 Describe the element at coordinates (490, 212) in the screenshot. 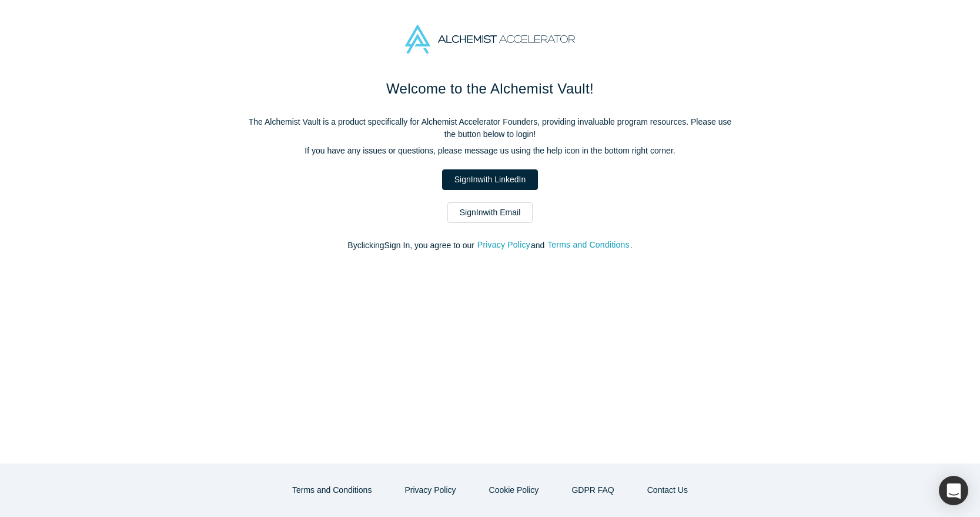

I see `a: SignInwith Email` at that location.